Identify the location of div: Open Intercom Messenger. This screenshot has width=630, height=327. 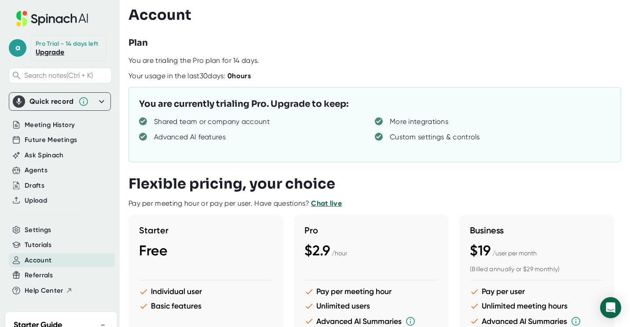
(611, 308).